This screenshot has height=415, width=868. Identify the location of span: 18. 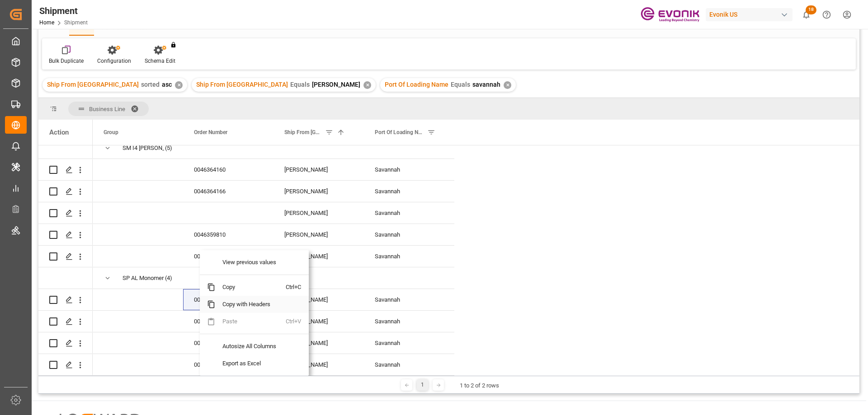
(812, 10).